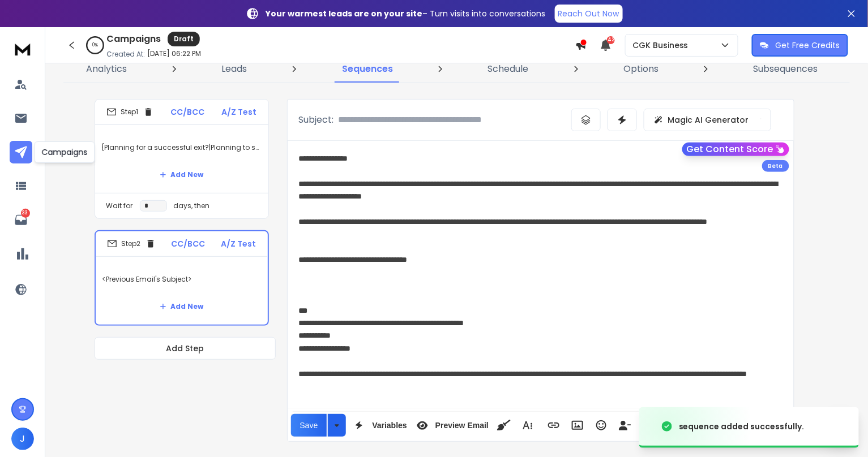  Describe the element at coordinates (589, 14) in the screenshot. I see `a: Reach Out Now` at that location.